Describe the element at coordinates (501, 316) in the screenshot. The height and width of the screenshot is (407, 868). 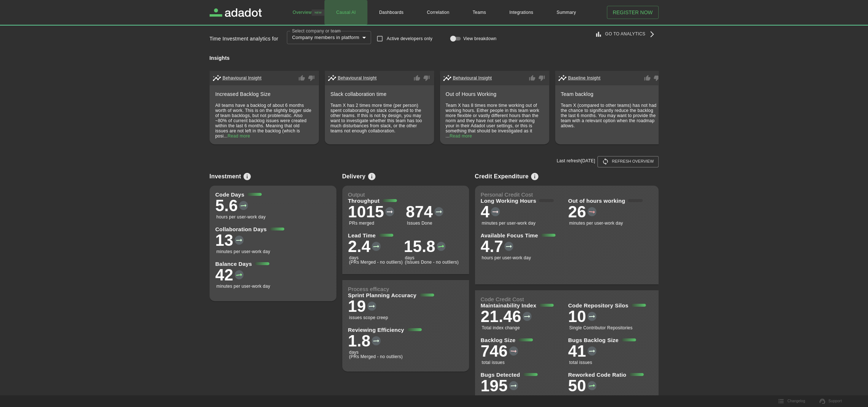
I see `p: 21.46` at that location.